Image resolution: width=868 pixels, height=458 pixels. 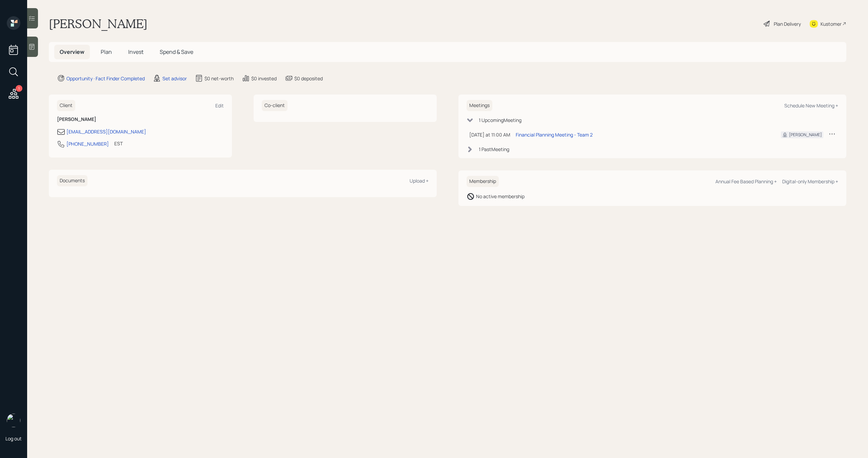 I want to click on div: Annual Fee Based Planning +, so click(x=746, y=182).